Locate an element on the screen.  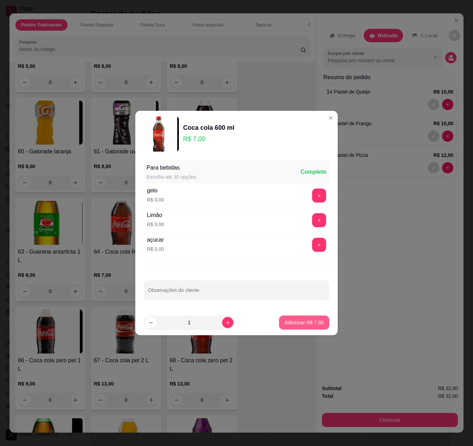
div: Escolha até 30 opções is located at coordinates (172, 177).